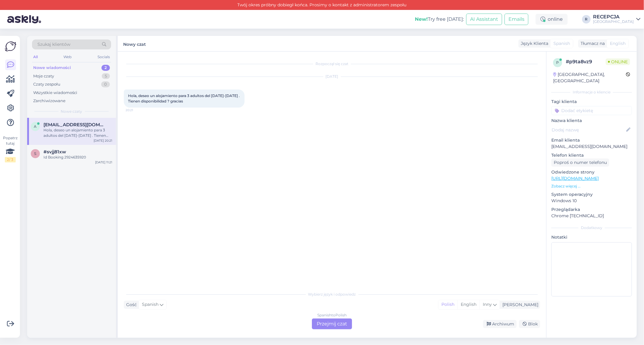 This screenshot has height=345, width=644. I want to click on div: Wszystkie wiadomości, so click(55, 93).